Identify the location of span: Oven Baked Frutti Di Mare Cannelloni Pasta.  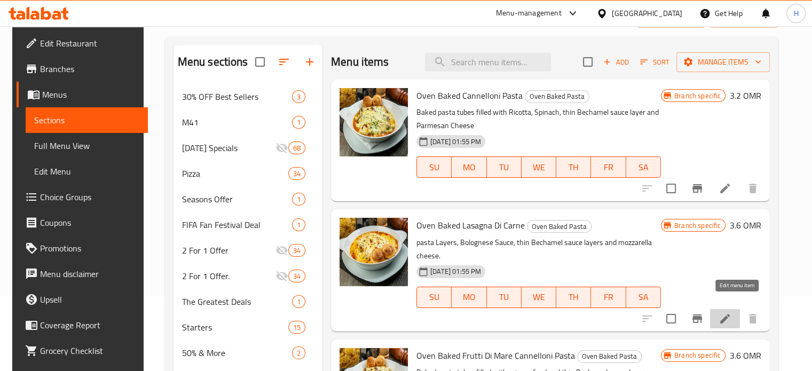
(495, 355).